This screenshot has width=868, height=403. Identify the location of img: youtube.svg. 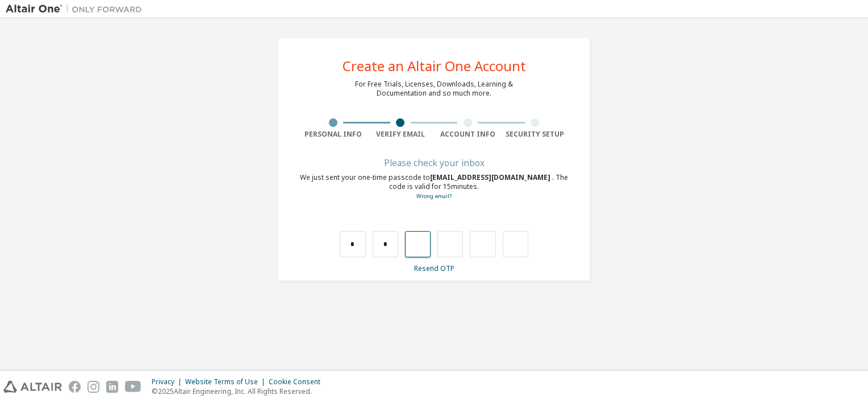
(133, 386).